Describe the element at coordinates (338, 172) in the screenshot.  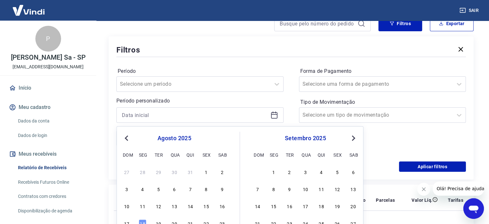
I see `div: Choose sexta-feira, 5 de setembro de 2025` at that location.